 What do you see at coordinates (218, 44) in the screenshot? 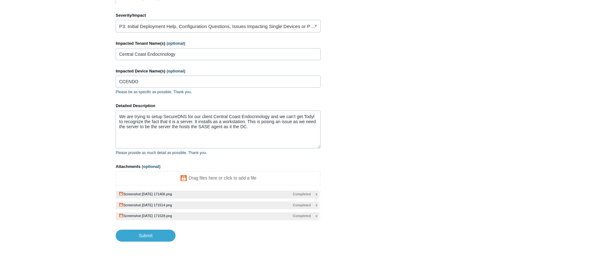
I see `label: Impacted Tenant Name(s)` at bounding box center [218, 44].